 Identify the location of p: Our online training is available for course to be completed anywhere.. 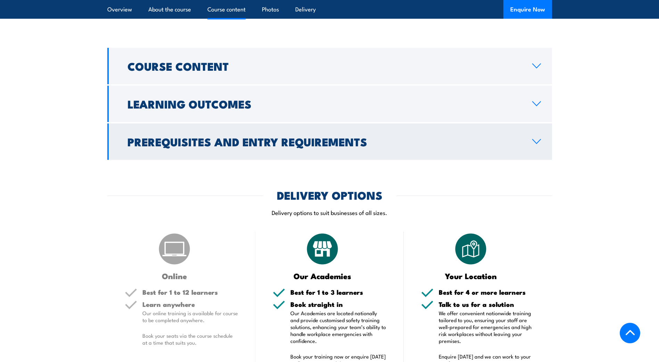
(190, 317).